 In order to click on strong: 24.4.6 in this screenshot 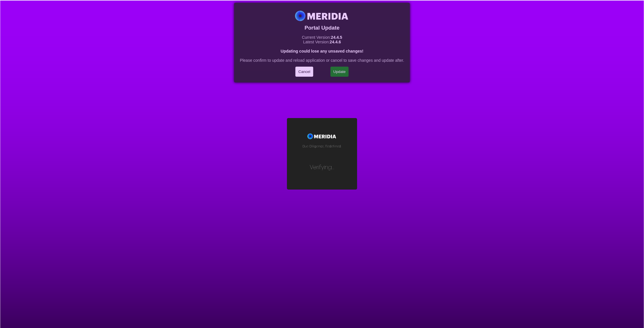, I will do `click(335, 42)`.